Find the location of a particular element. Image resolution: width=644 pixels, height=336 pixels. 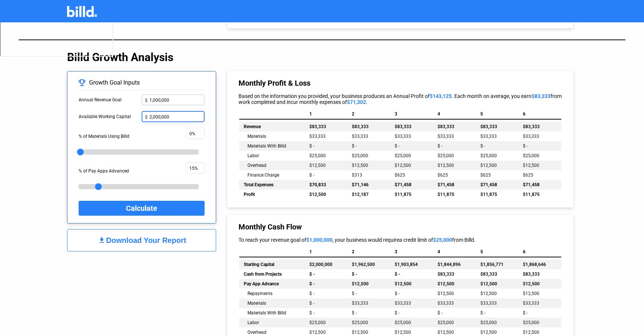

span: $1,000,000 is located at coordinates (319, 240).